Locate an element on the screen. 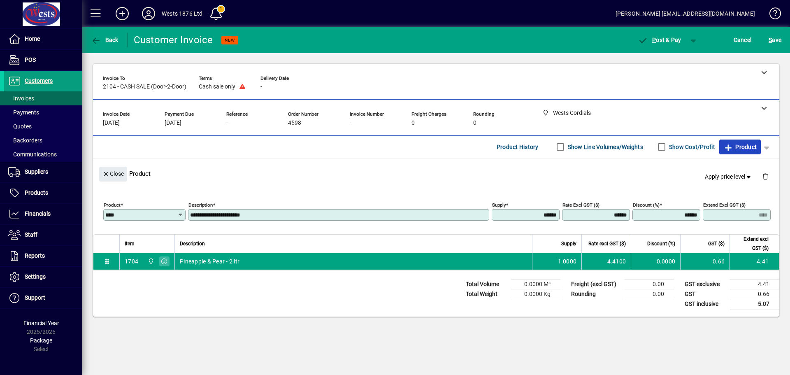 The width and height of the screenshot is (790, 375). div: Product is located at coordinates (436, 173).